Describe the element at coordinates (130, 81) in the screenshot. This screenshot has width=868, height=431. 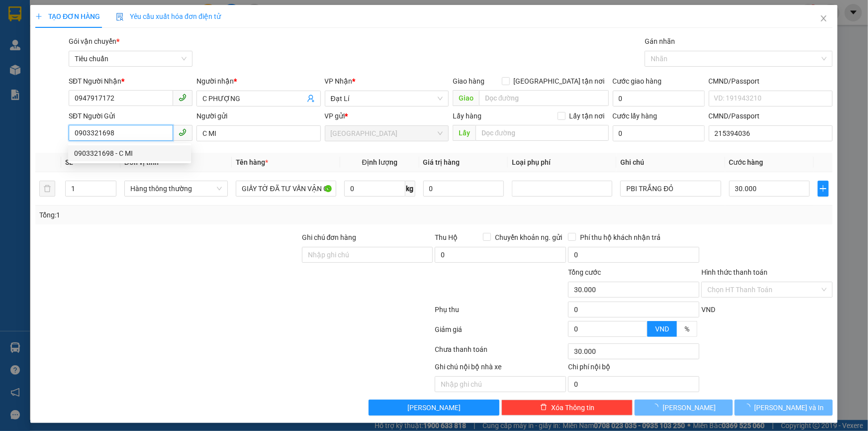
I see `div: SĐT Người Nhận` at that location.